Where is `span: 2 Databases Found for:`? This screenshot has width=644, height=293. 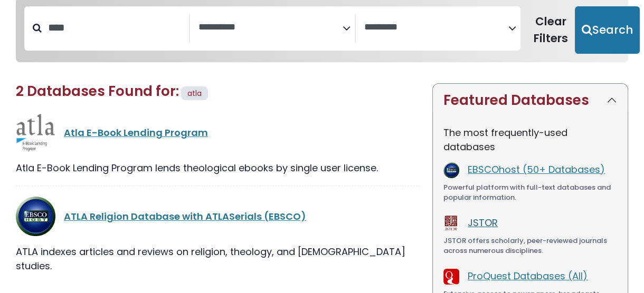
span: 2 Databases Found for: is located at coordinates (97, 91).